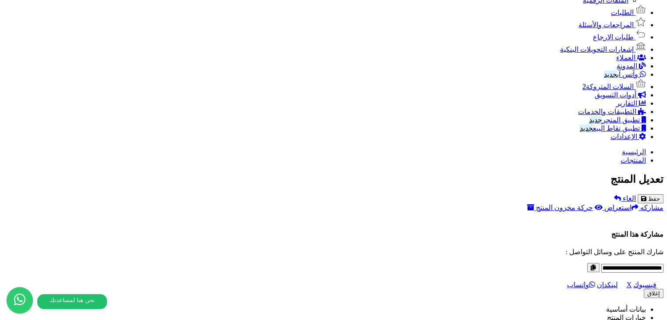 The image size is (667, 320). Describe the element at coordinates (607, 111) in the screenshot. I see `span: التطبيقات والخدمات` at that location.